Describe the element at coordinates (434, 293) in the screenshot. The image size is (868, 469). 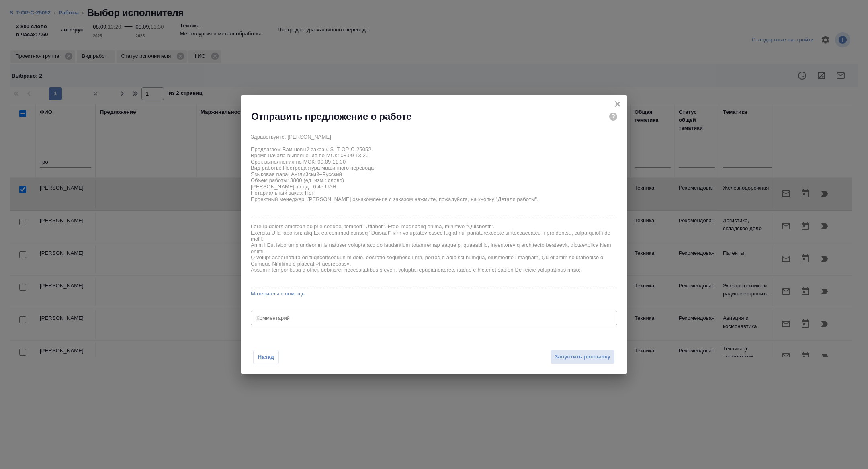
I see `a: Материалы в помощь` at that location.